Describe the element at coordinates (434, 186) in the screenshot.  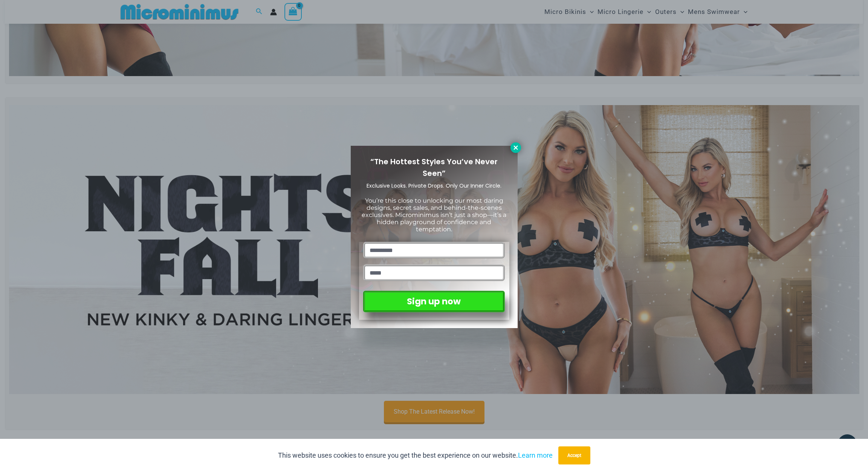
I see `span: Exclusive Looks. Private Drops. Only Our Inner Circle.` at that location.